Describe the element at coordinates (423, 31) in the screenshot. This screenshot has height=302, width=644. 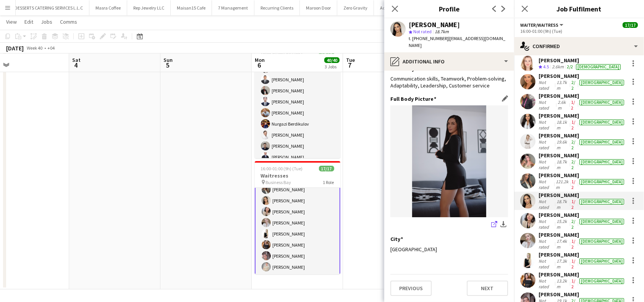
I see `span: Not rated` at that location.